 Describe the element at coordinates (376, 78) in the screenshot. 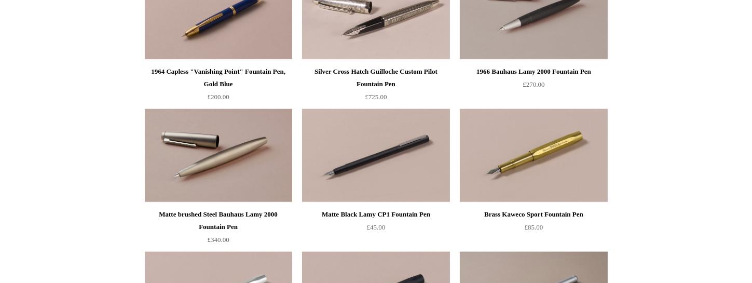

I see `div: Silver Cross Hatch Guilloche Custom Pilot Fountain Pen` at that location.